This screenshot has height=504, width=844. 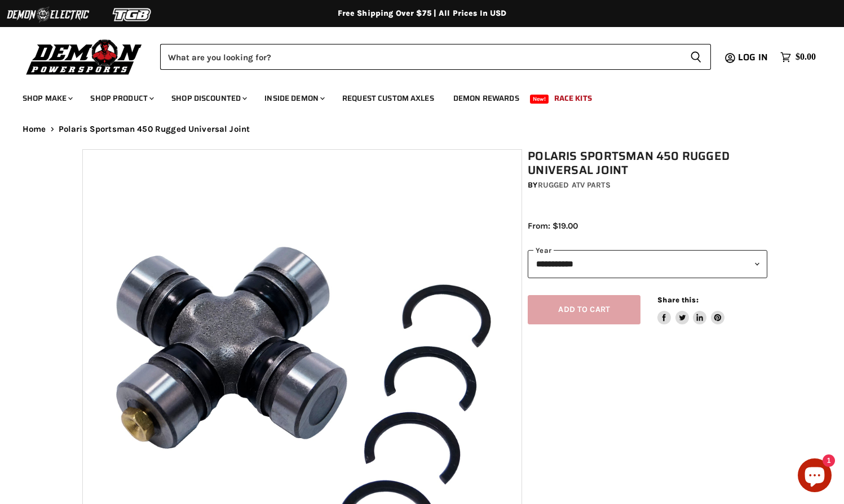 I want to click on span: Polaris Sportsman 450 Rugged Universal Joint, so click(x=154, y=129).